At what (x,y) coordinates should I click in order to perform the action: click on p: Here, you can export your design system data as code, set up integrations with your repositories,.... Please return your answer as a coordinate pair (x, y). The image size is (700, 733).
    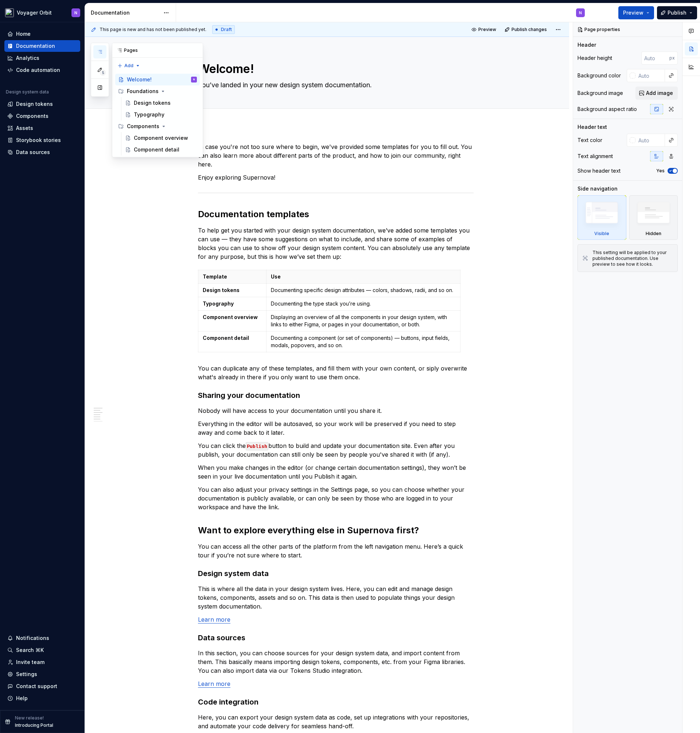
    Looking at the image, I should click on (336, 721).